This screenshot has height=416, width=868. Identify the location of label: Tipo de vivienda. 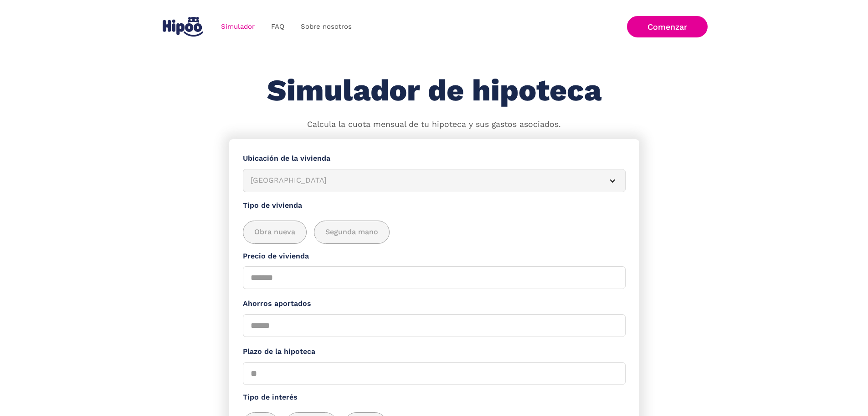
(434, 205).